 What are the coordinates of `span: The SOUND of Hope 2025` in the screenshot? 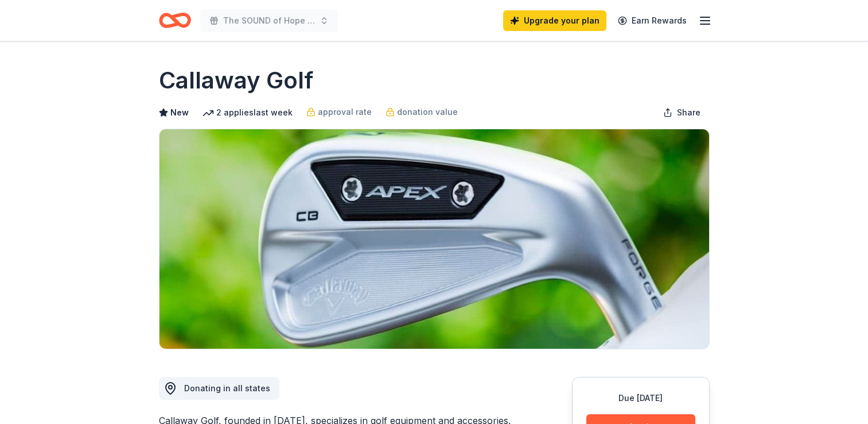 It's located at (269, 21).